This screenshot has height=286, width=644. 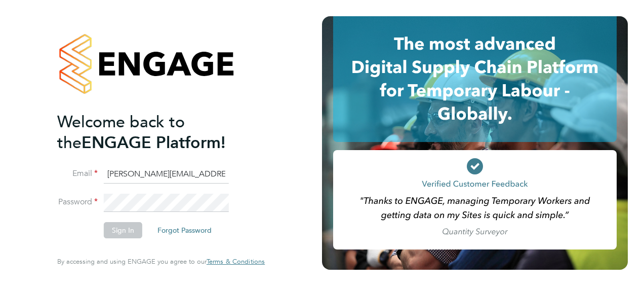 I want to click on label: Password, so click(x=78, y=202).